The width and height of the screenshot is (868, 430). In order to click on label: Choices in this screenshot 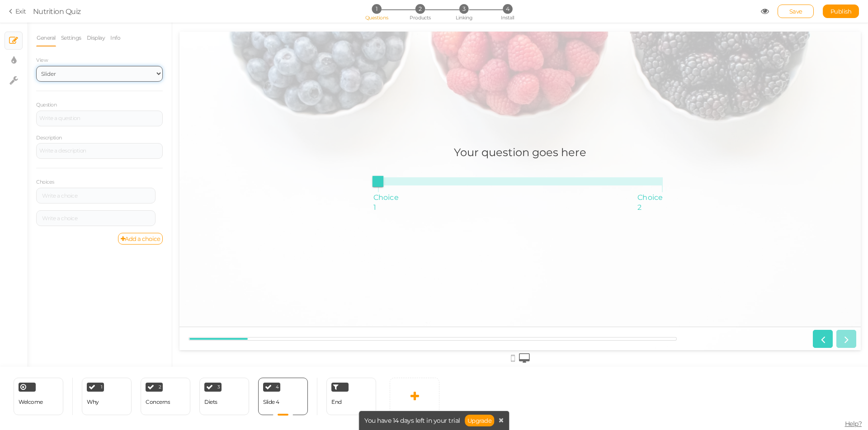, I will do `click(46, 182)`.